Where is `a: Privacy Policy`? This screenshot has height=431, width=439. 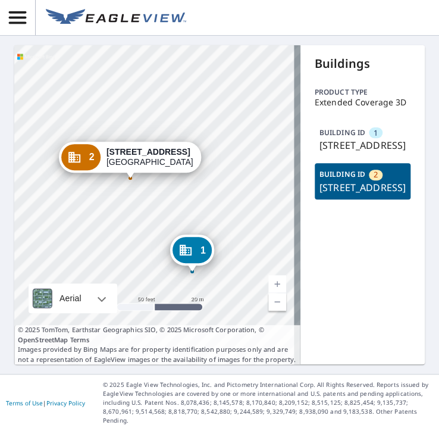 a: Privacy Policy is located at coordinates (65, 403).